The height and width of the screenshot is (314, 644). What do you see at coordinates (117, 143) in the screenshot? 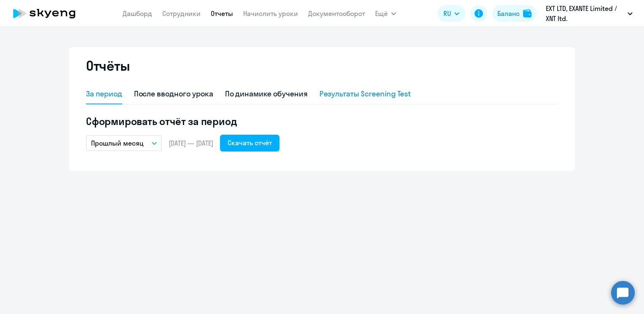
I see `p: Прошлый месяц` at bounding box center [117, 143].